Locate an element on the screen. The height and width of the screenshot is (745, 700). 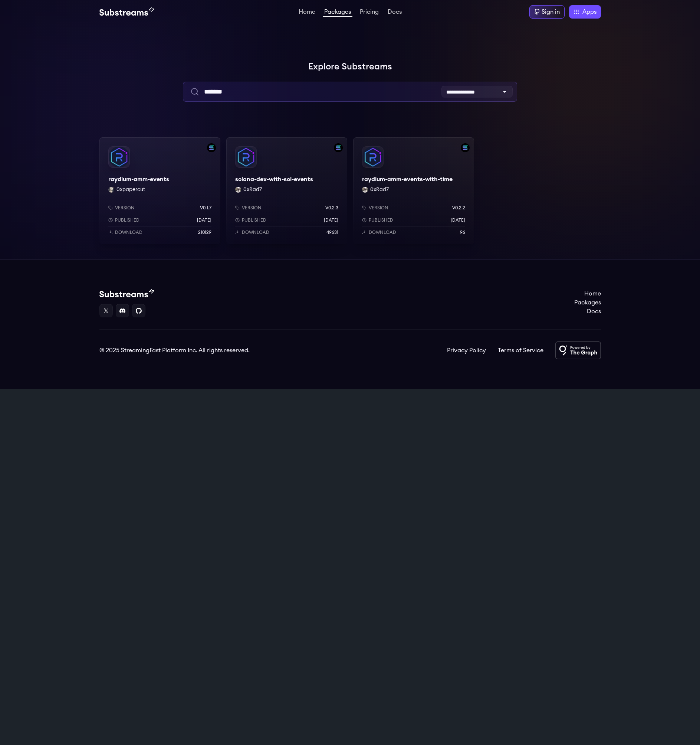
p: 96 is located at coordinates (463, 232).